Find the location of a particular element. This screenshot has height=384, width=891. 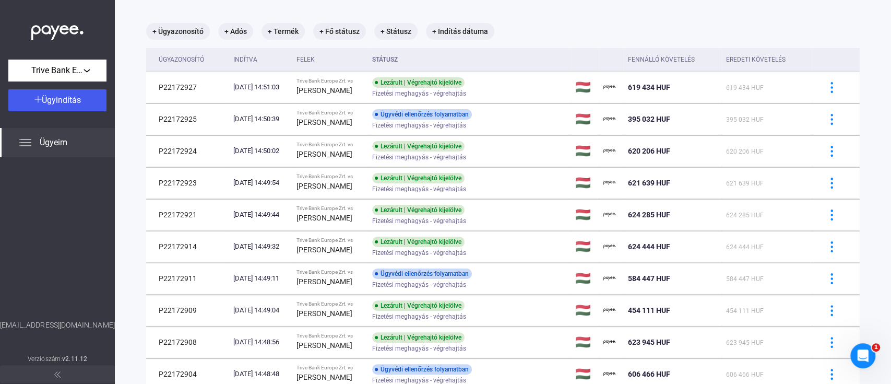

span: 606 466 HUF is located at coordinates (745, 374).